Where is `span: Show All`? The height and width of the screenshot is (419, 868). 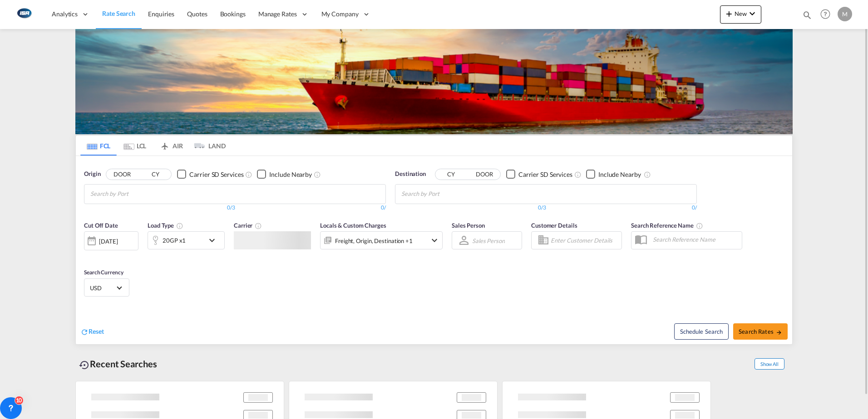
span: Show All is located at coordinates (770, 364).